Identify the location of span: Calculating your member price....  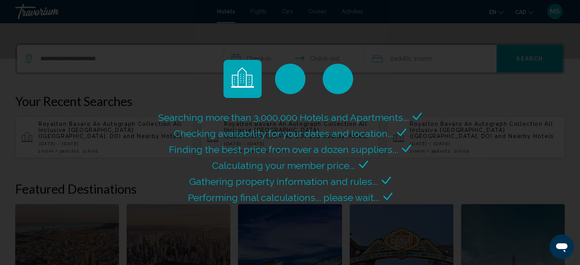
(283, 166).